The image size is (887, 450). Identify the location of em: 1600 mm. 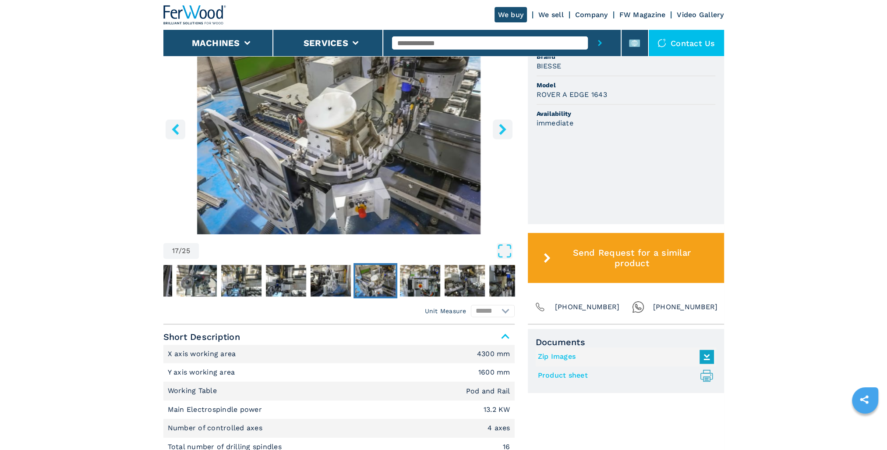
(494, 372).